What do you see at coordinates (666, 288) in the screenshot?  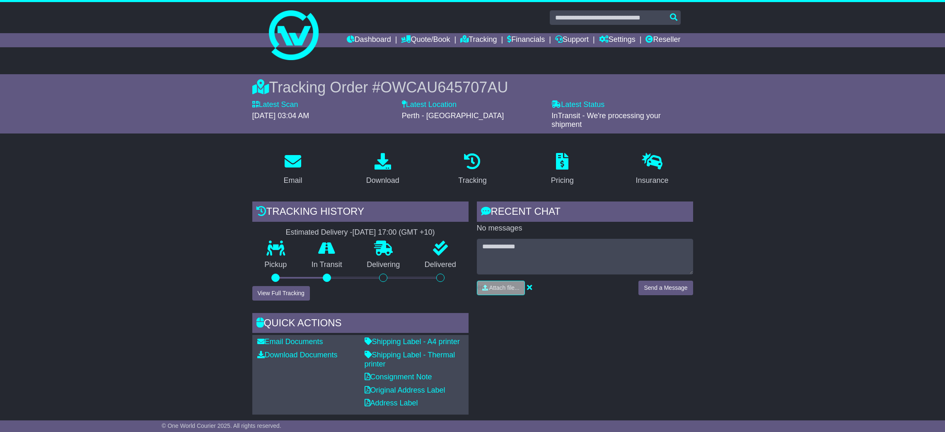 I see `button: Send a Message` at bounding box center [666, 288].